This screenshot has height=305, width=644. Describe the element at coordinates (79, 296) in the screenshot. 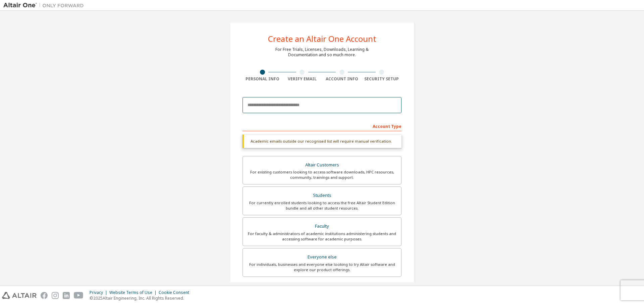

I see `img: youtube.svg` at that location.